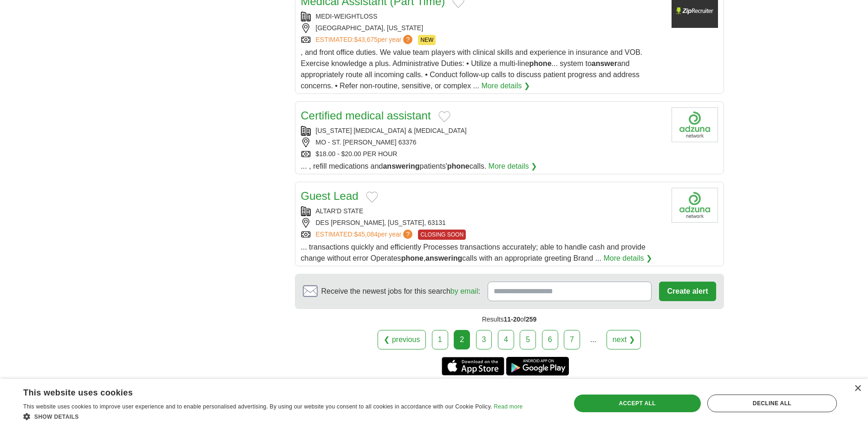 The image size is (868, 428). Describe the element at coordinates (472, 69) in the screenshot. I see `span: , and front office duties. We value team players with clinical skills and experience in insurance...` at that location.